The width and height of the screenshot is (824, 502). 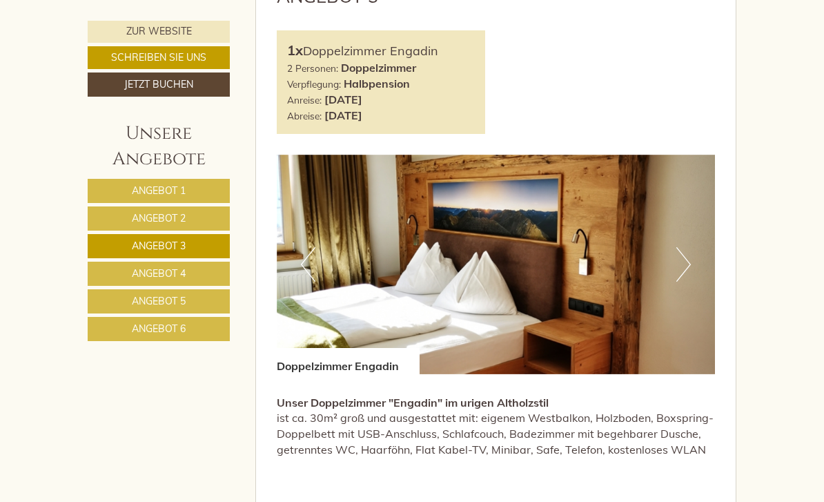 What do you see at coordinates (159, 329) in the screenshot?
I see `span: Angebot 6` at bounding box center [159, 329].